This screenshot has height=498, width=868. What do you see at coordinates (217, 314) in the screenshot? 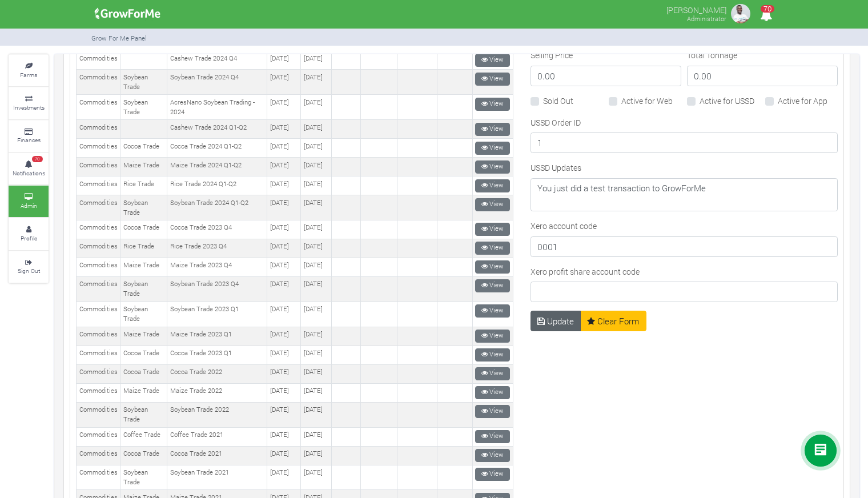
I see `td: Soybean Trade 2023 Q1` at bounding box center [217, 314].